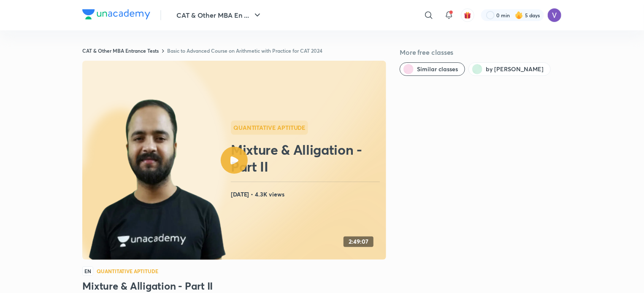  I want to click on img: Vatsal Kanodia, so click(555, 15).